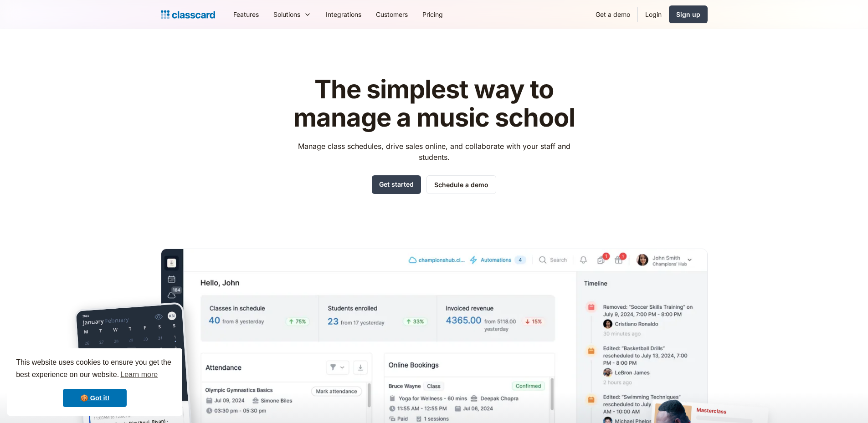  What do you see at coordinates (434, 103) in the screenshot?
I see `h1: The simplest way to manage a music school` at bounding box center [434, 103].